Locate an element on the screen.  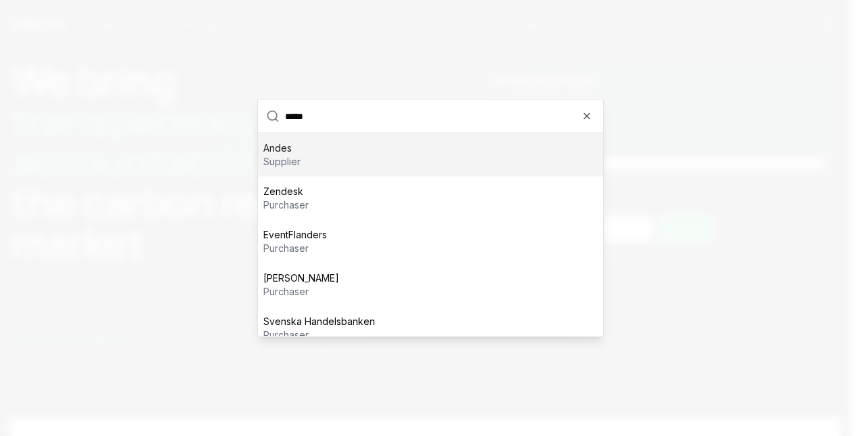
p: EventFlanders is located at coordinates (295, 235).